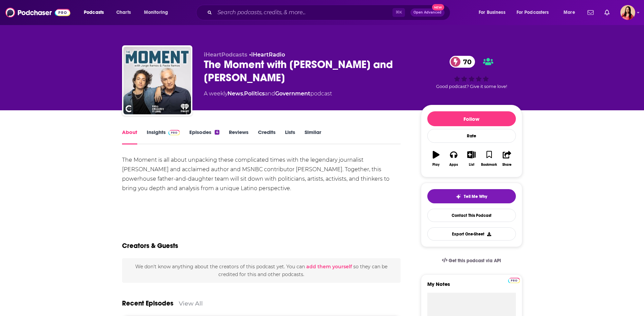 This screenshot has width=644, height=316. What do you see at coordinates (466, 62) in the screenshot?
I see `span: 70` at bounding box center [466, 62].